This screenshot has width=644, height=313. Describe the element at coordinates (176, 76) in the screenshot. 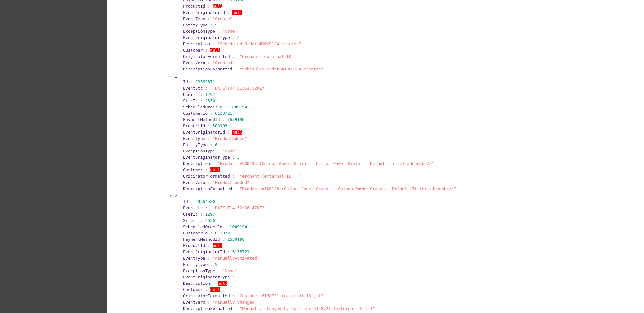

I see `span: 1` at that location.